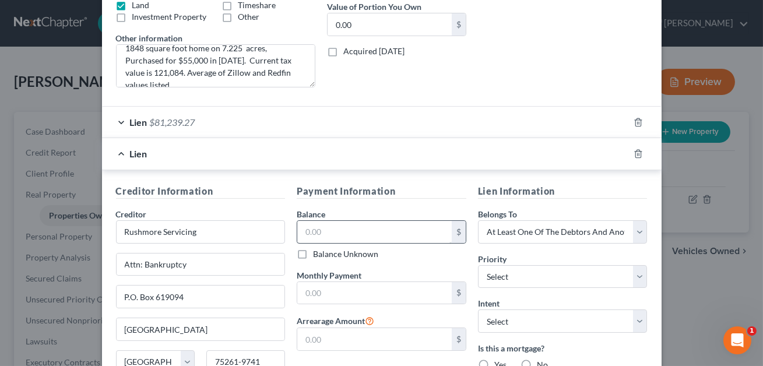  Describe the element at coordinates (752, 331) in the screenshot. I see `span: 1` at that location.